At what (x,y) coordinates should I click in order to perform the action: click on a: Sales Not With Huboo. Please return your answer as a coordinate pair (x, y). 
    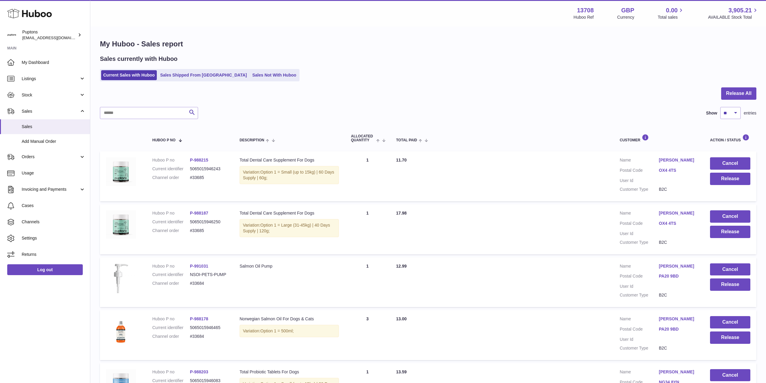
    Looking at the image, I should click on (274, 75).